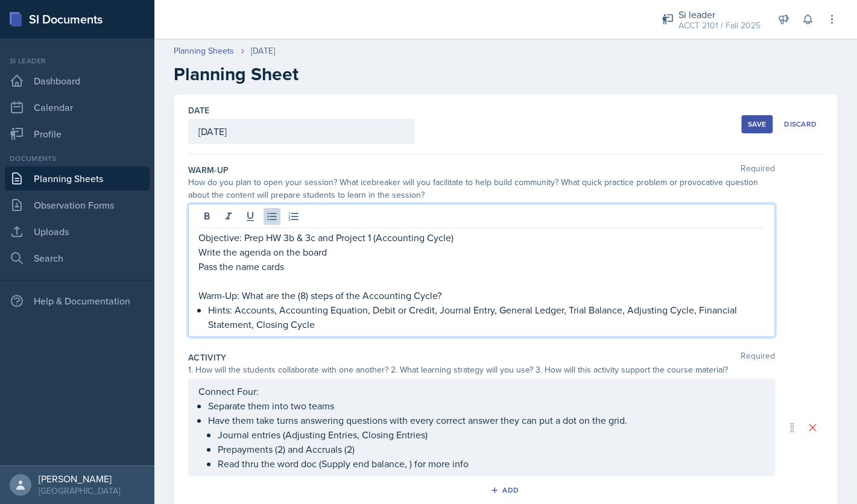  I want to click on a: Search, so click(78, 258).